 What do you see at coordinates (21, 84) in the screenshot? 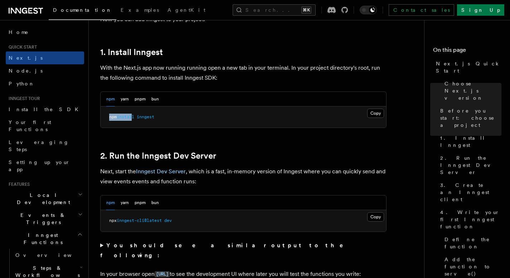
I see `span: Python` at bounding box center [21, 84].